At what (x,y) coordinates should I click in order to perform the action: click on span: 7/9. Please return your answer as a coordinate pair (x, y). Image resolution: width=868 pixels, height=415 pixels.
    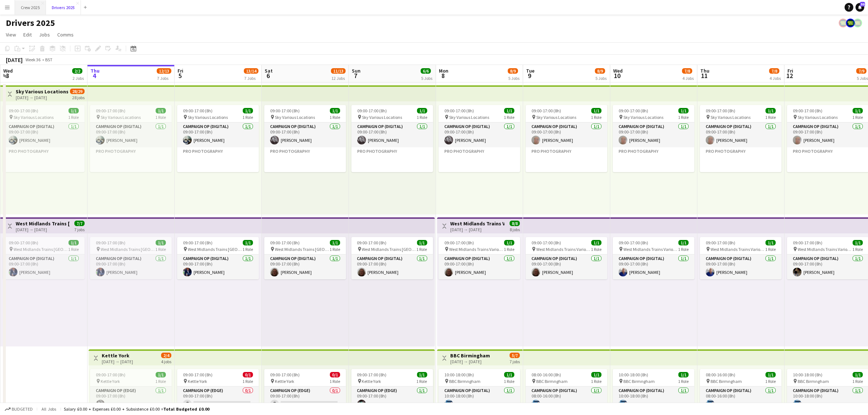
    Looking at the image, I should click on (861, 71).